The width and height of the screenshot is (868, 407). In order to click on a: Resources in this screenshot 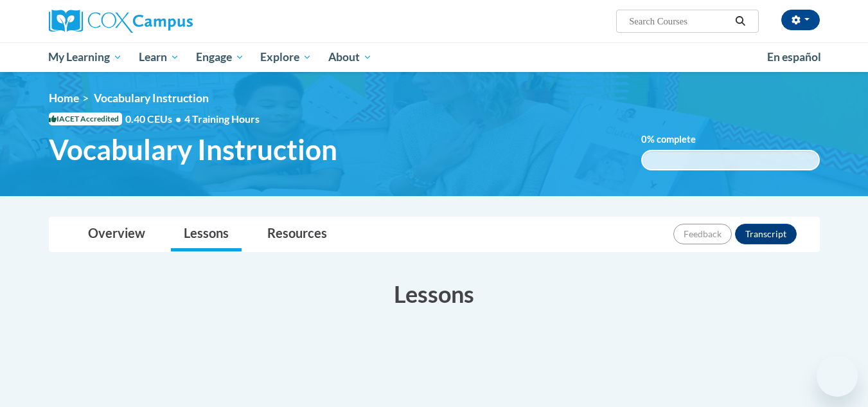, I will do `click(297, 234)`.